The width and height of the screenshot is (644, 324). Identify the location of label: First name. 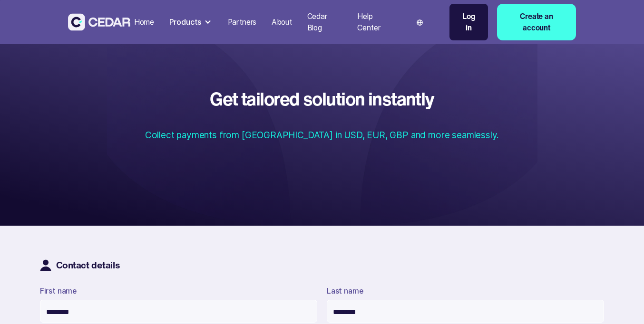
(58, 292).